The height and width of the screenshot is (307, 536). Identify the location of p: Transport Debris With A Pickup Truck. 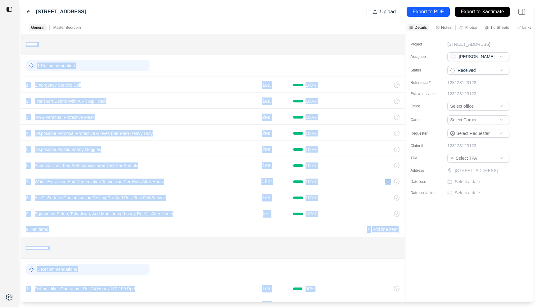
(70, 101).